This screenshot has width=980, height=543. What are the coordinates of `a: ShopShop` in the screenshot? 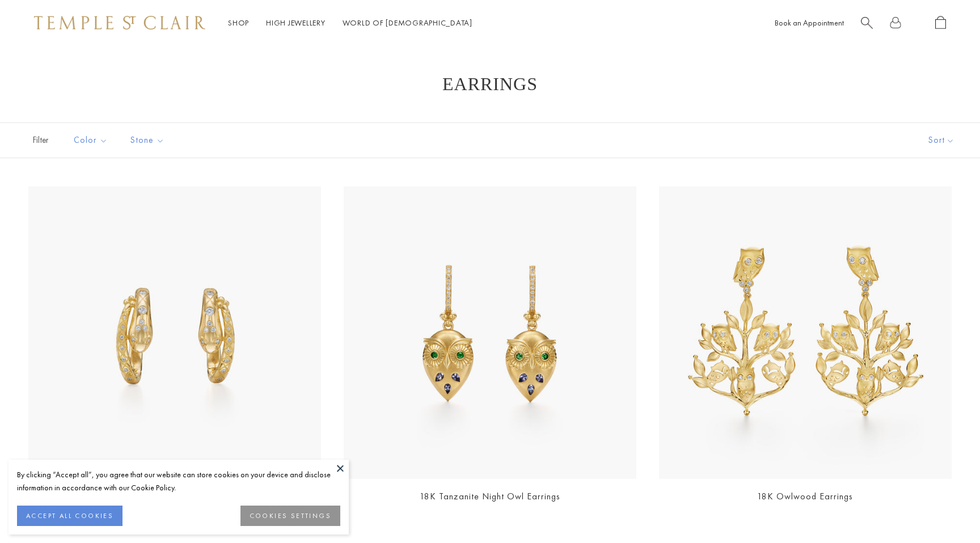 It's located at (238, 23).